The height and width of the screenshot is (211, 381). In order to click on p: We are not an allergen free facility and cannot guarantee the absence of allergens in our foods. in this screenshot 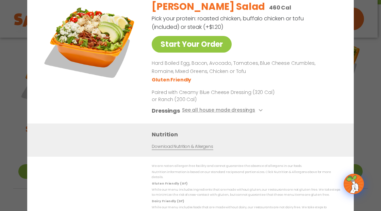, I will do `click(246, 166)`.